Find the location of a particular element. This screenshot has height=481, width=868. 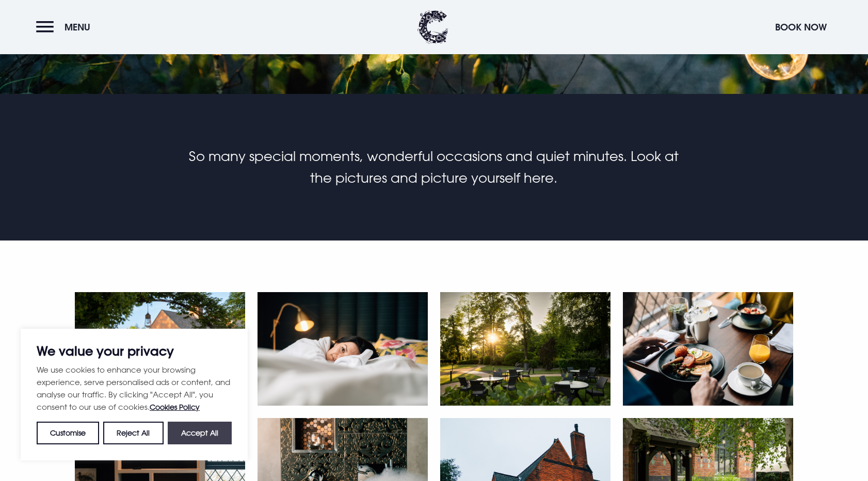

button: Accept All is located at coordinates (200, 433).